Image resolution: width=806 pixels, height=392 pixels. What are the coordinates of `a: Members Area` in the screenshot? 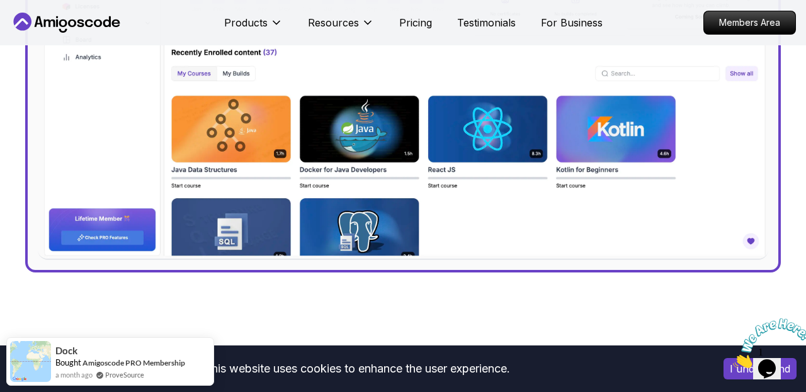 It's located at (750, 23).